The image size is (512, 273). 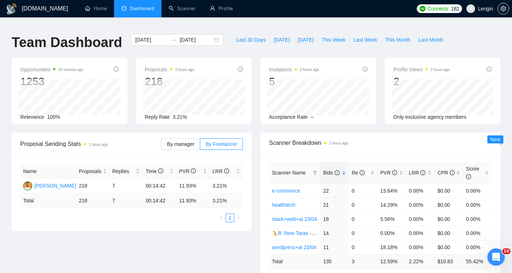 I want to click on a: homeHome, so click(x=96, y=8).